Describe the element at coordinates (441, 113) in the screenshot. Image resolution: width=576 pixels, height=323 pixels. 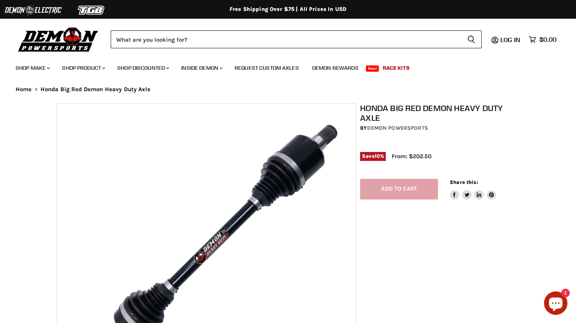
I see `h1: Honda Big Red Demon Heavy Duty Axle` at that location.